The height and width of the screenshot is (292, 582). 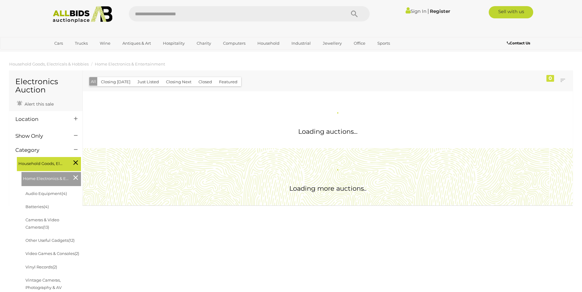 What do you see at coordinates (205, 82) in the screenshot?
I see `button: Closed` at bounding box center [205, 82].